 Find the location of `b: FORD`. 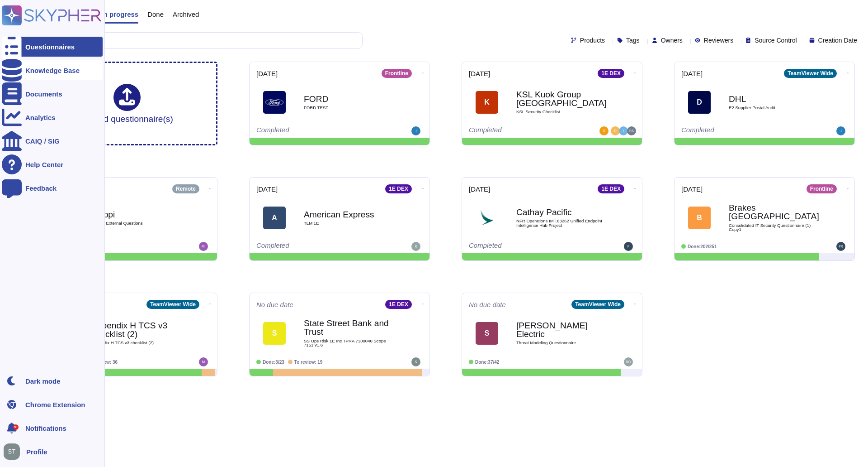

b: FORD is located at coordinates (349, 99).